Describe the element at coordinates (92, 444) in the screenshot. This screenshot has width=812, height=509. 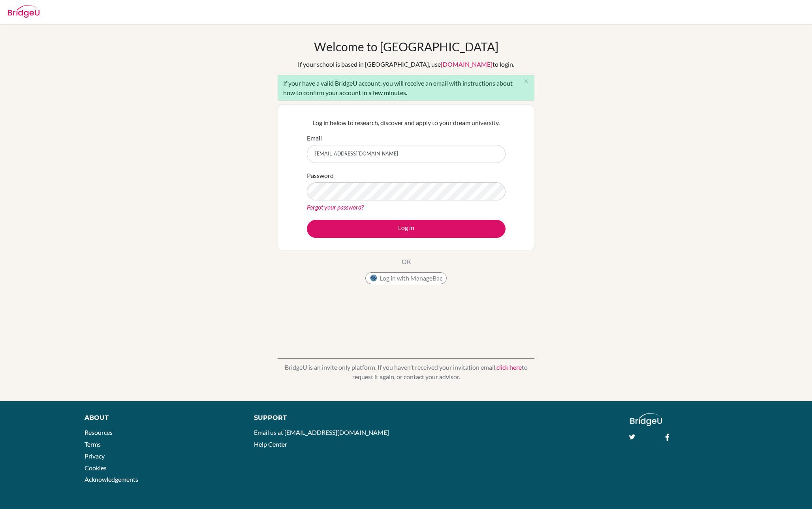
I see `a: Terms` at that location.